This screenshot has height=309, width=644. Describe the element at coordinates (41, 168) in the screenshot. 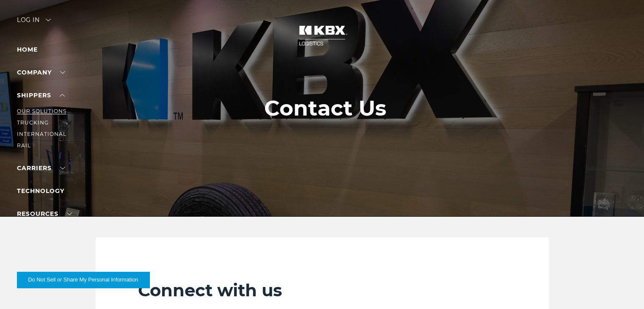

I see `a: Carriers` at that location.